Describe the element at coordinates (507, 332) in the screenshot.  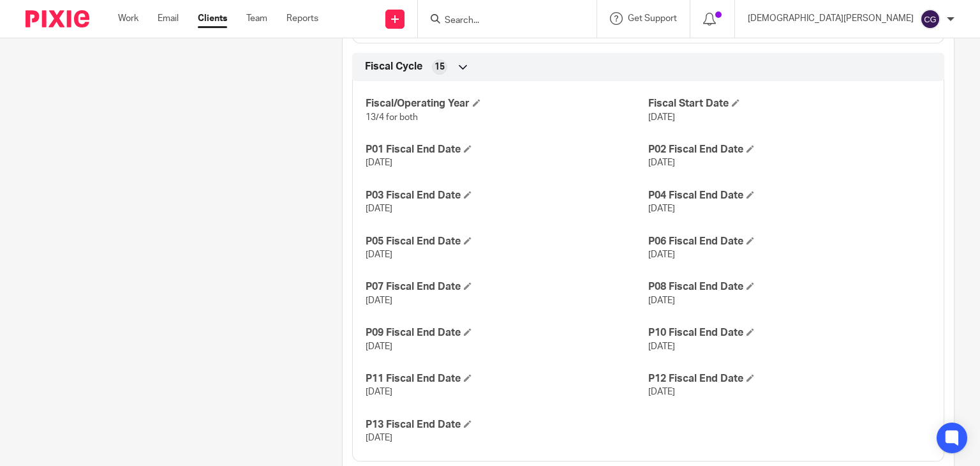
I see `h4: P09 Fiscal End Date` at that location.